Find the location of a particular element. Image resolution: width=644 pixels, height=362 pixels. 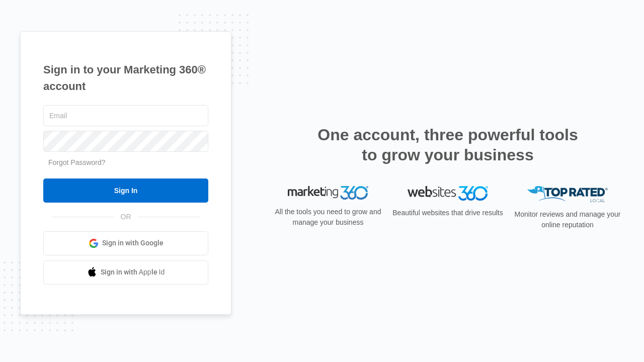

h2: One account, three powerful tools to grow your business is located at coordinates (448, 145).